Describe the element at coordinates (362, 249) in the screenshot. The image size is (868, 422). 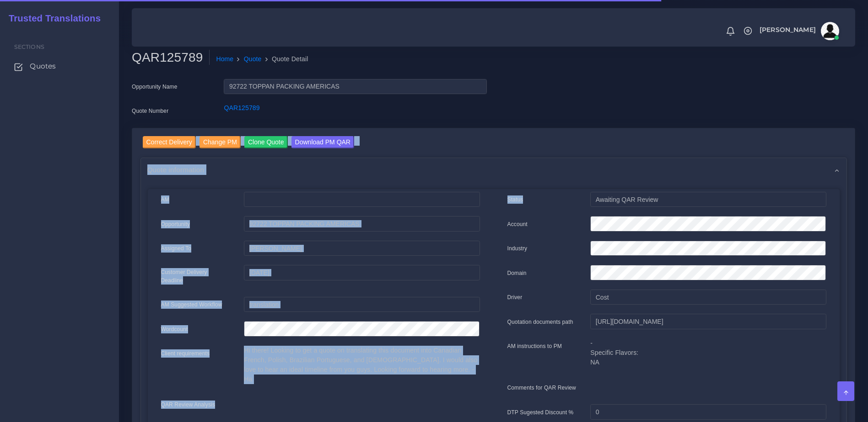
I see `input: pm` at that location.